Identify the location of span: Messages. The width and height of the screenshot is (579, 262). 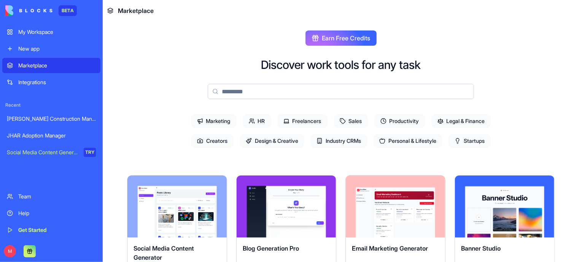
(76, 238).